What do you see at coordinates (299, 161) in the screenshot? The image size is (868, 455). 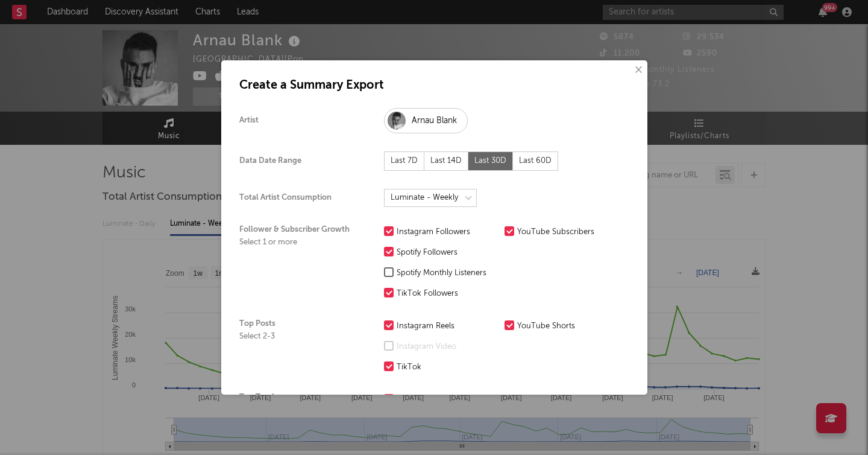 I see `div: Data Date Range` at bounding box center [299, 161].